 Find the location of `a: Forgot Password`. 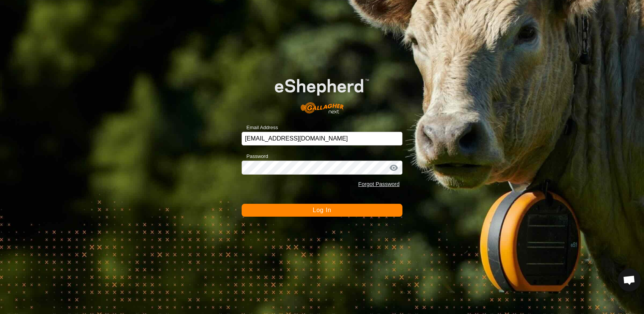

a: Forgot Password is located at coordinates (378, 184).